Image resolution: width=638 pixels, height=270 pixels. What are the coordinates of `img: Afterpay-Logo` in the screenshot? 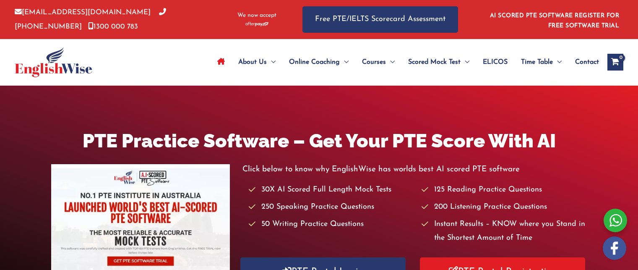 It's located at (257, 24).